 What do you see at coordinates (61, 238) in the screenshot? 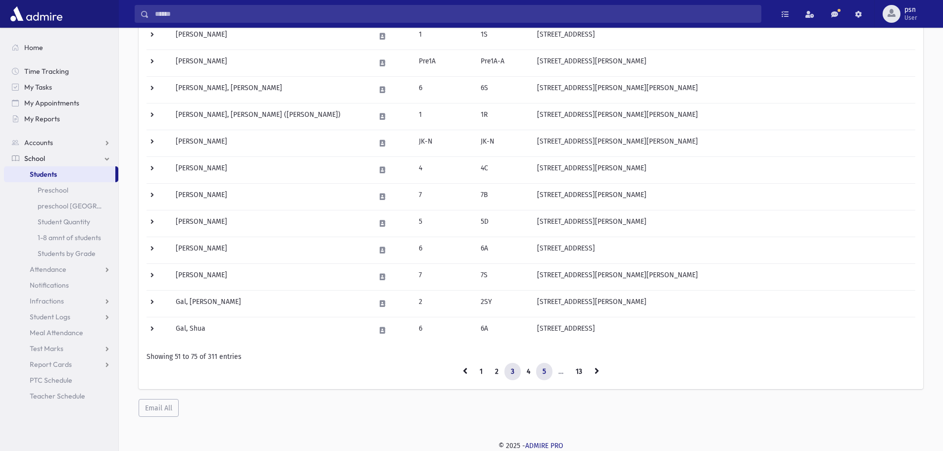
I see `a: 1-8 amnt of students` at bounding box center [61, 238].